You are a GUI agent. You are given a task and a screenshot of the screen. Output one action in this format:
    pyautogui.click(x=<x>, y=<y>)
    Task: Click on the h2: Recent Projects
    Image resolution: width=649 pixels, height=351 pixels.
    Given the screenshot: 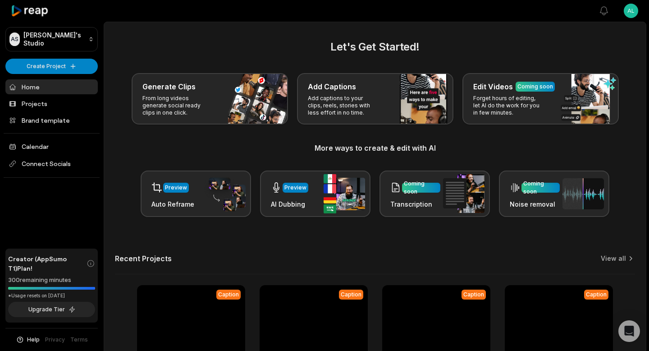 What is the action you would take?
    pyautogui.click(x=143, y=258)
    